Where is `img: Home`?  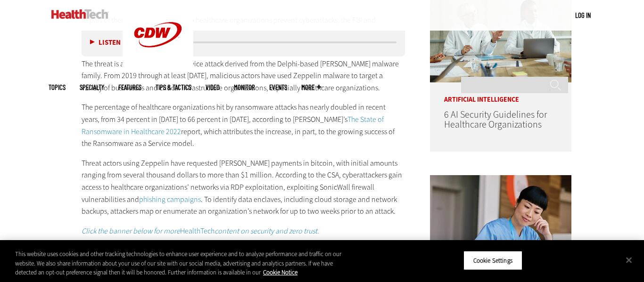 img: Home is located at coordinates (80, 14).